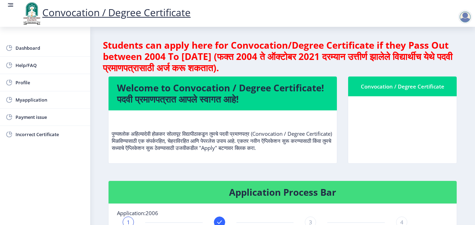 This screenshot has height=225, width=475. What do you see at coordinates (283, 56) in the screenshot?
I see `h4: Students can apply here for Convocation/Degree Certificate if they Pass Out between 2004 To [DATE...` at bounding box center [283, 56].